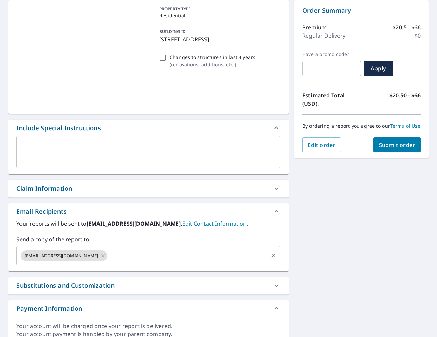 The width and height of the screenshot is (437, 337). I want to click on label: Your reports will be sent to, so click(148, 224).